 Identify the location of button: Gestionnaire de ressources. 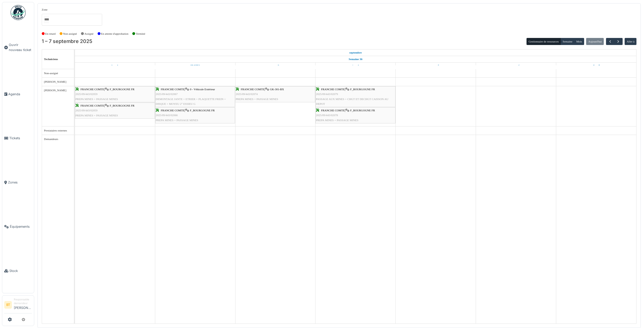
(544, 42).